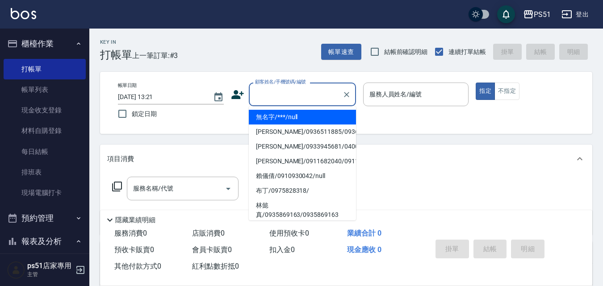  I want to click on button: Open, so click(228, 189).